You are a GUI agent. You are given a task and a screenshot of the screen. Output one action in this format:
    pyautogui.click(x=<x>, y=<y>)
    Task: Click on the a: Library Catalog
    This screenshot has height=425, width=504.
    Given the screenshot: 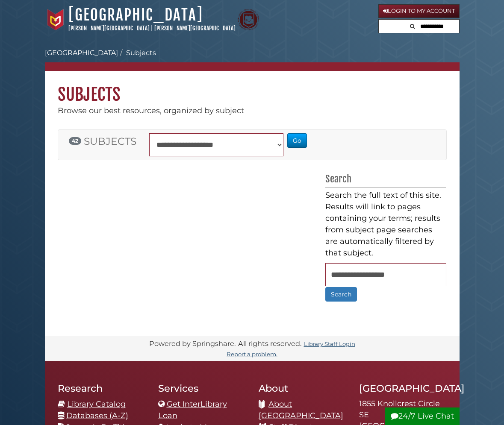 What is the action you would take?
    pyautogui.click(x=96, y=404)
    